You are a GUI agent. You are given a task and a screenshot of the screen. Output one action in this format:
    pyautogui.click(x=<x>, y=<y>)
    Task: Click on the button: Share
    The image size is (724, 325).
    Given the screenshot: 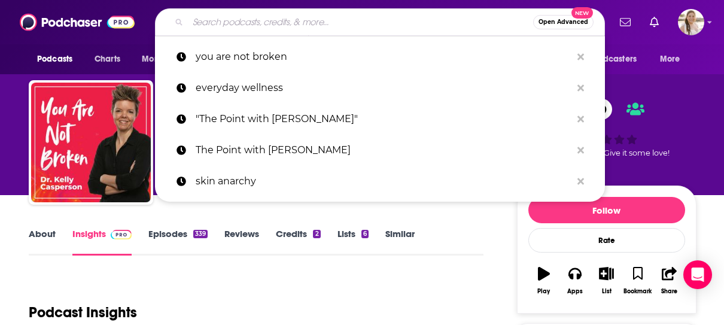 What is the action you would take?
    pyautogui.click(x=669, y=281)
    